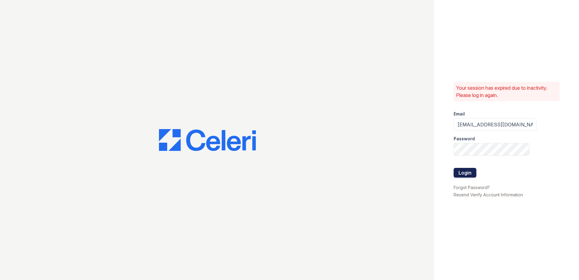 The image size is (579, 280). I want to click on label: Password, so click(464, 139).